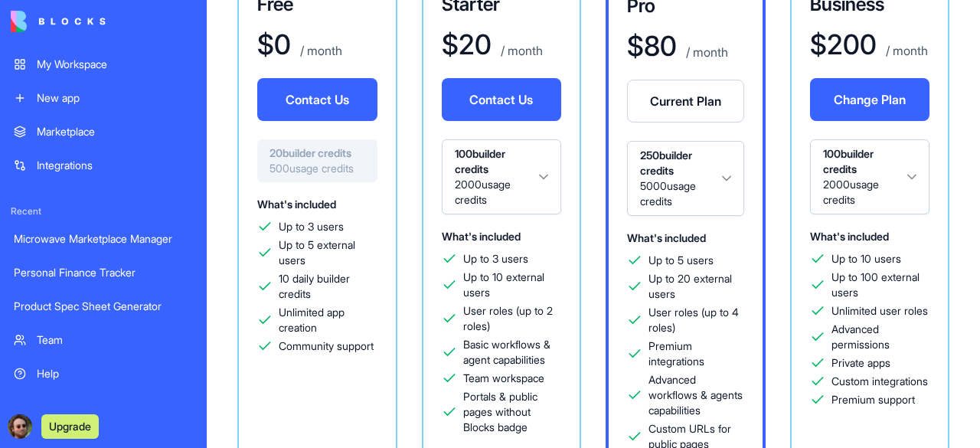 The width and height of the screenshot is (980, 448). What do you see at coordinates (651, 46) in the screenshot?
I see `h1: $ 80` at bounding box center [651, 46].